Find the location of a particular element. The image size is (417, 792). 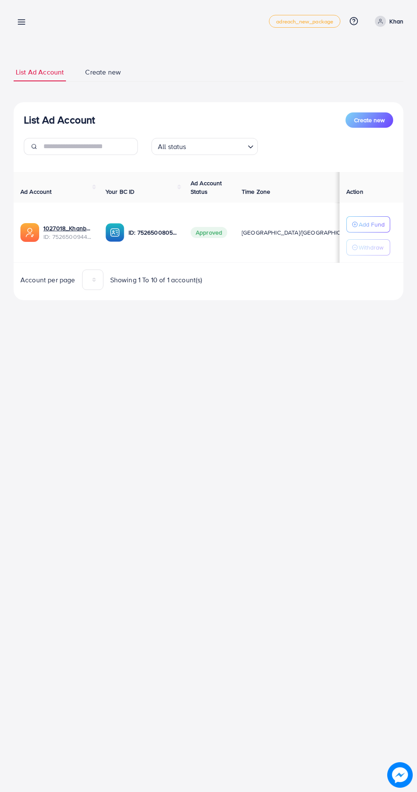

p: Add Fund is located at coordinates (372, 224).